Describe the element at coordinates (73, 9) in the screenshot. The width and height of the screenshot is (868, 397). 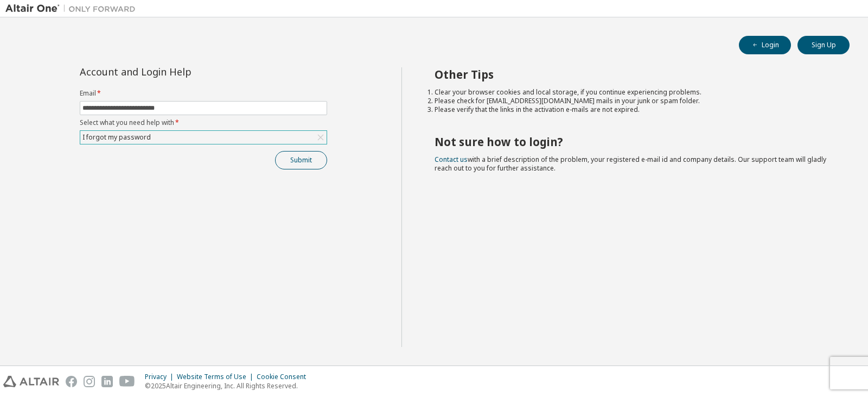
I see `img: Altair One` at that location.